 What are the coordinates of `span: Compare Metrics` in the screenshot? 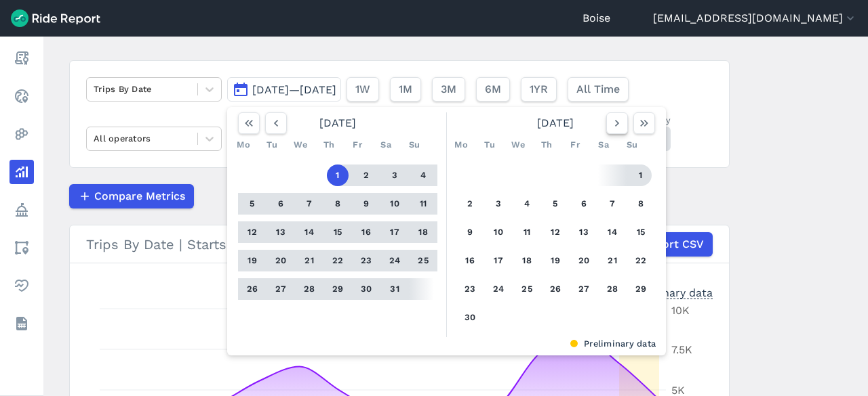 It's located at (139, 197).